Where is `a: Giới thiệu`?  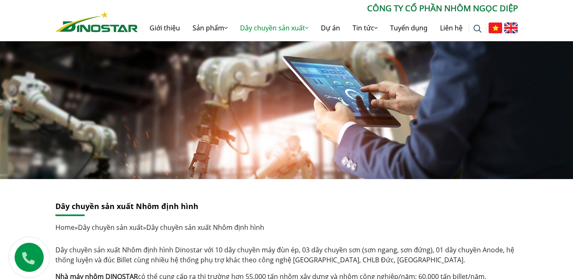 a: Giới thiệu is located at coordinates (165, 28).